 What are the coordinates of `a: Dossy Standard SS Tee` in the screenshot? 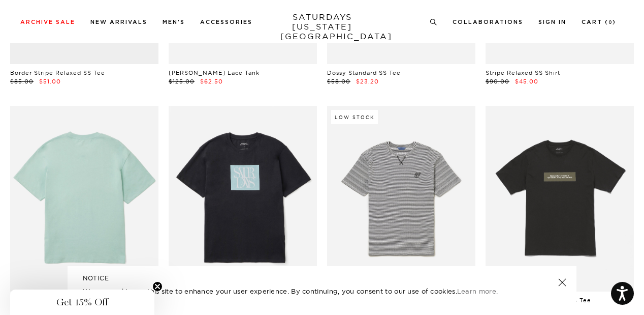 It's located at (363, 73).